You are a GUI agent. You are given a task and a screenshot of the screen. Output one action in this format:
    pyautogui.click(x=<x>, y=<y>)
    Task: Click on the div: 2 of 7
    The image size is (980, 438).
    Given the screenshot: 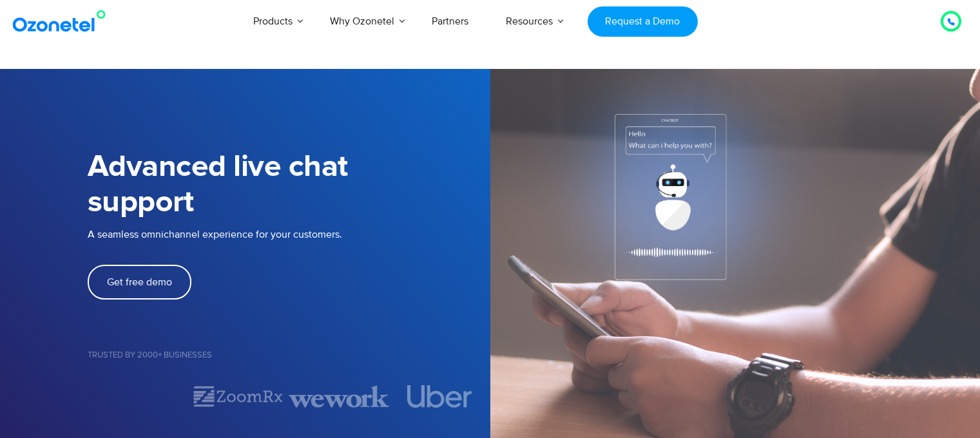 What is the action you would take?
    pyautogui.click(x=239, y=396)
    